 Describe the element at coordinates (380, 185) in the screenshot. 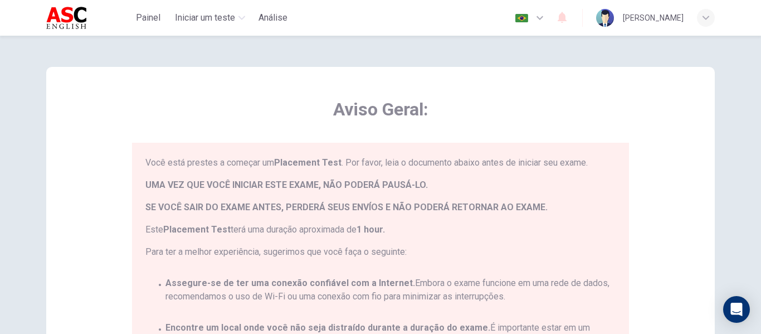

I see `span: UMA VEZ QUE VOCÊ INICIAR ESTE EXAME, NÃO PODERÁ PAUSÁ-LO.` at that location.